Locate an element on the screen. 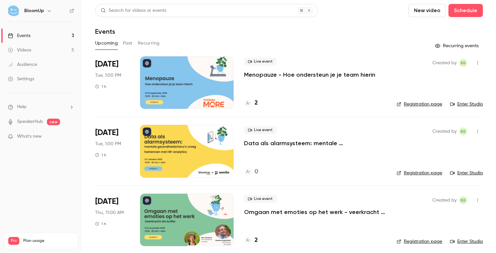  span: Thu, 11:00 AM is located at coordinates (109, 213).